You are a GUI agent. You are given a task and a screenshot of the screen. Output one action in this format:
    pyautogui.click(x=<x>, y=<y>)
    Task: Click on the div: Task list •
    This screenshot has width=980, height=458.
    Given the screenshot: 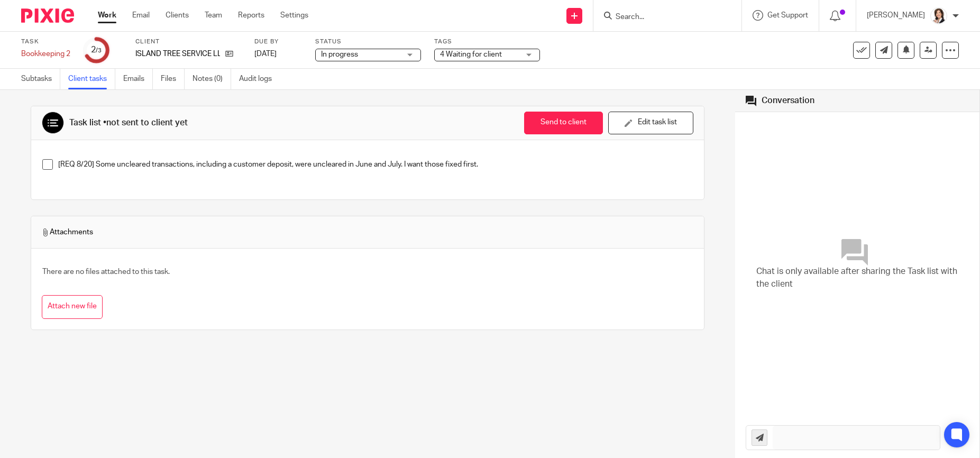 What is the action you would take?
    pyautogui.click(x=129, y=122)
    